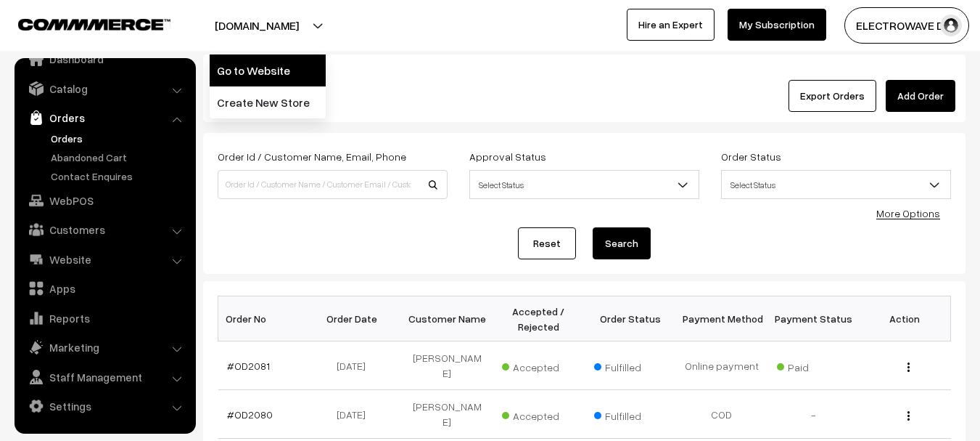 The image size is (980, 441). Describe the element at coordinates (119, 157) in the screenshot. I see `a: Abandoned Cart` at that location.